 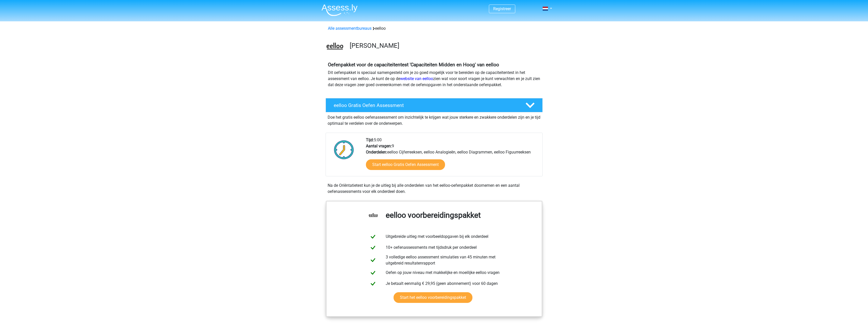 What do you see at coordinates (502, 9) in the screenshot?
I see `a: Registreer` at bounding box center [502, 9].